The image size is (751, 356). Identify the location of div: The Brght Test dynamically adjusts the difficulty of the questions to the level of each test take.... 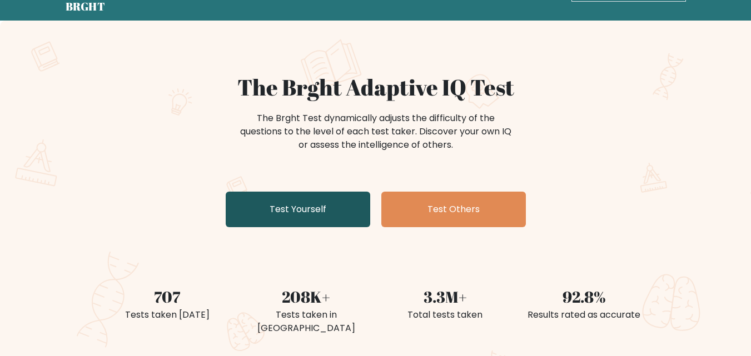
(376, 132).